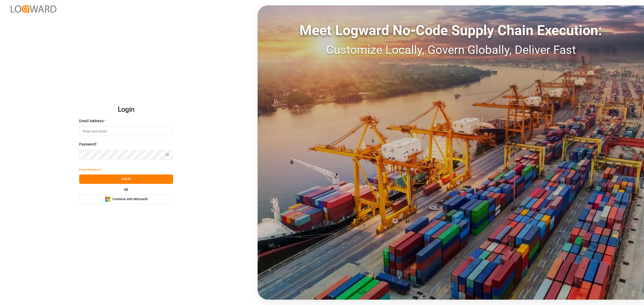 The height and width of the screenshot is (305, 644). I want to click on h2: Login, so click(126, 109).